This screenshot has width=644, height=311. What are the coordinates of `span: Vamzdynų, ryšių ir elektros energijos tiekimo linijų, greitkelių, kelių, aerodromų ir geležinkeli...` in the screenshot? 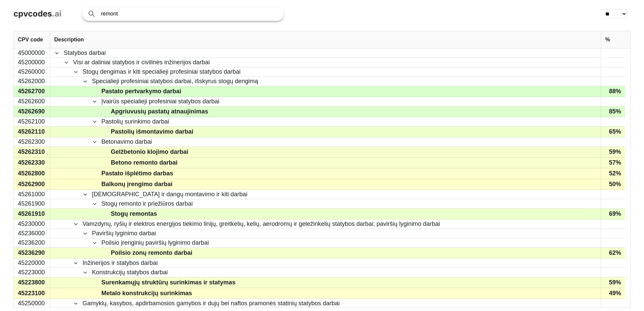 It's located at (261, 224).